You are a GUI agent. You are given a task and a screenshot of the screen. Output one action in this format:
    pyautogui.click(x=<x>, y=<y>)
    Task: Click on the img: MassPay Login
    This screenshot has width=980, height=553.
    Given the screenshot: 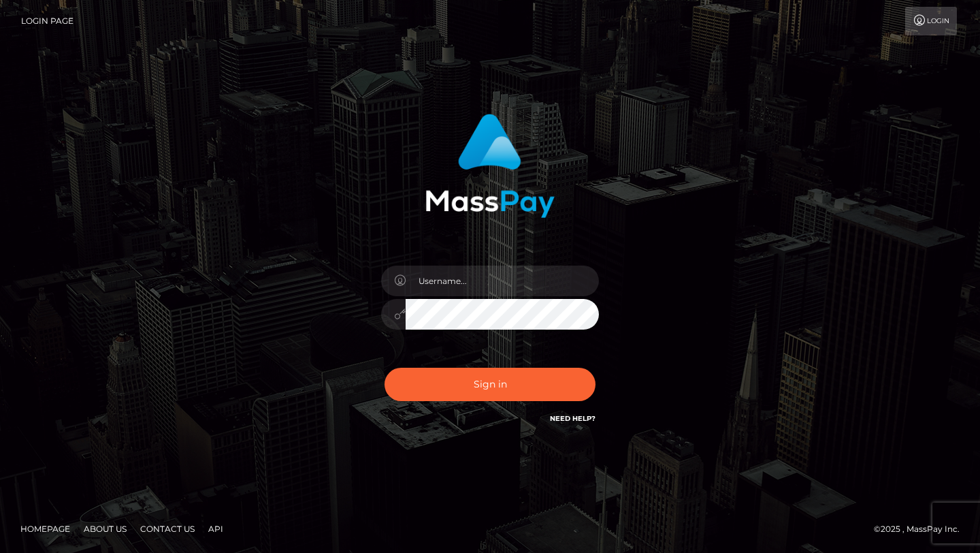 What is the action you would take?
    pyautogui.click(x=490, y=165)
    